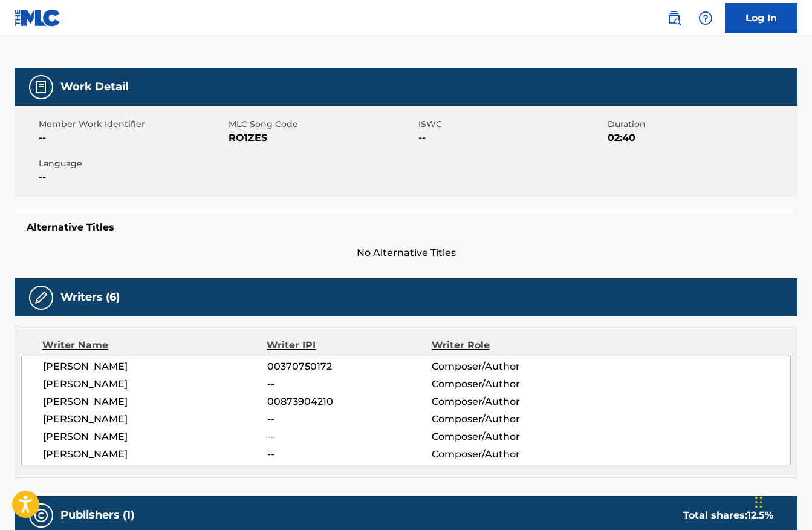  I want to click on div: Writer Name, so click(154, 345).